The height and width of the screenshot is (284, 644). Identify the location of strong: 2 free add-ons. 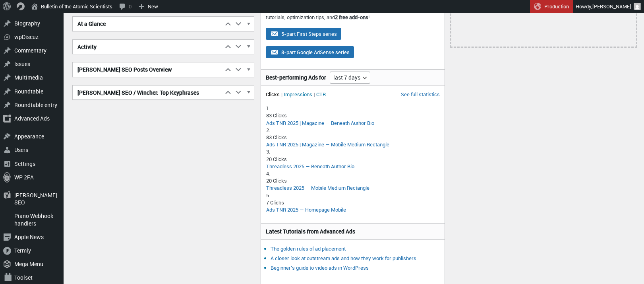
(352, 17).